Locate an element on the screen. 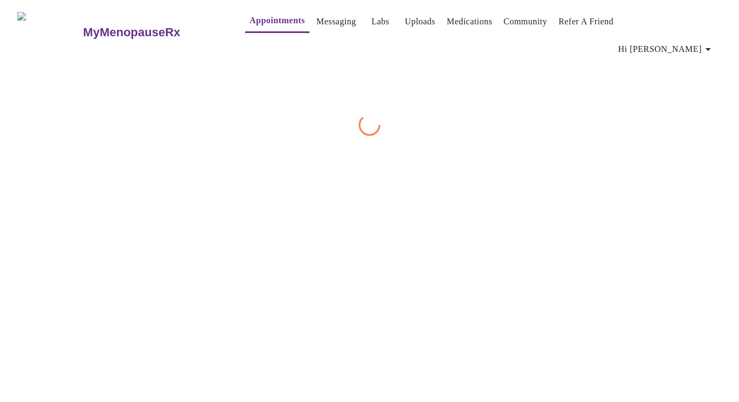 This screenshot has width=739, height=402. a: Appointments is located at coordinates (277, 21).